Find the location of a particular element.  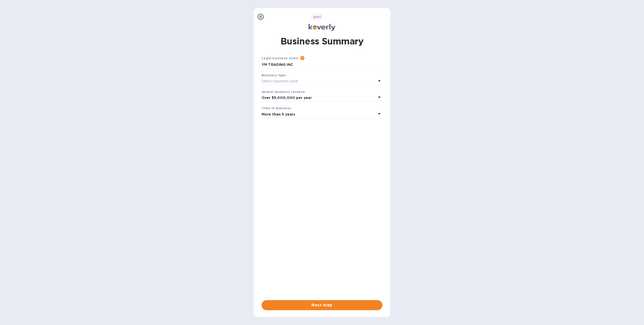

b: of 7 is located at coordinates (317, 17).